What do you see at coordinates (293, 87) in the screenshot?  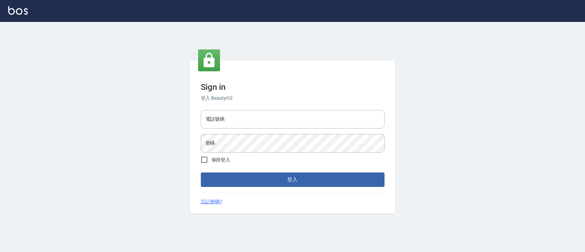 I see `h3: Sign in` at bounding box center [293, 87].